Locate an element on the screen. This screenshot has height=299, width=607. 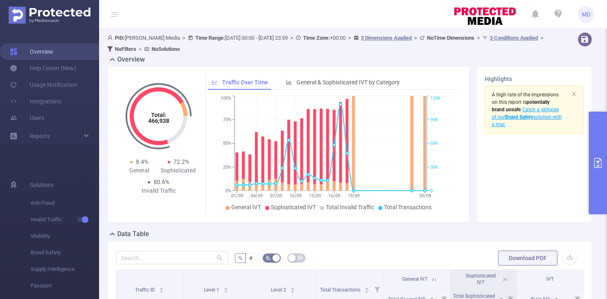
tspan: 50% is located at coordinates (227, 143).